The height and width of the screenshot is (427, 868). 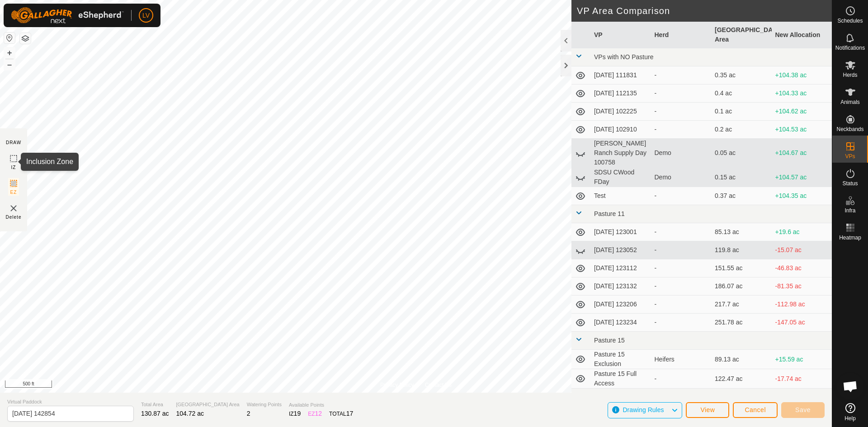 I want to click on td: +19.6 ac, so click(x=803, y=233).